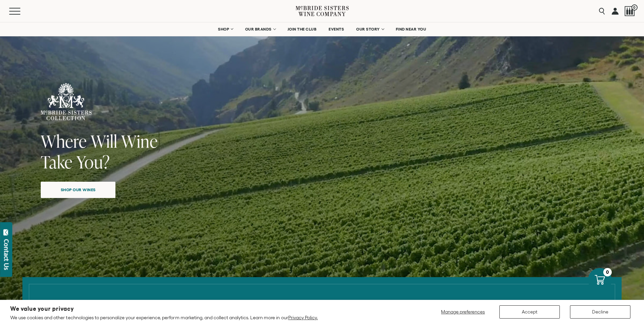 Image resolution: width=644 pixels, height=324 pixels. I want to click on a: EVENTS, so click(336, 29).